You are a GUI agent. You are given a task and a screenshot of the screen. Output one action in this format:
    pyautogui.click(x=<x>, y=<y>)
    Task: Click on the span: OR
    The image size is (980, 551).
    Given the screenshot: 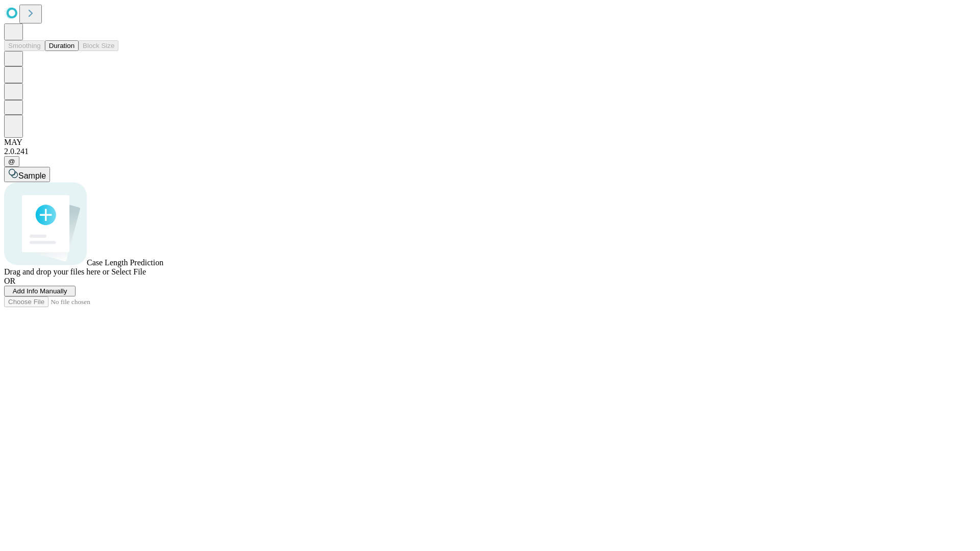 What is the action you would take?
    pyautogui.click(x=9, y=281)
    